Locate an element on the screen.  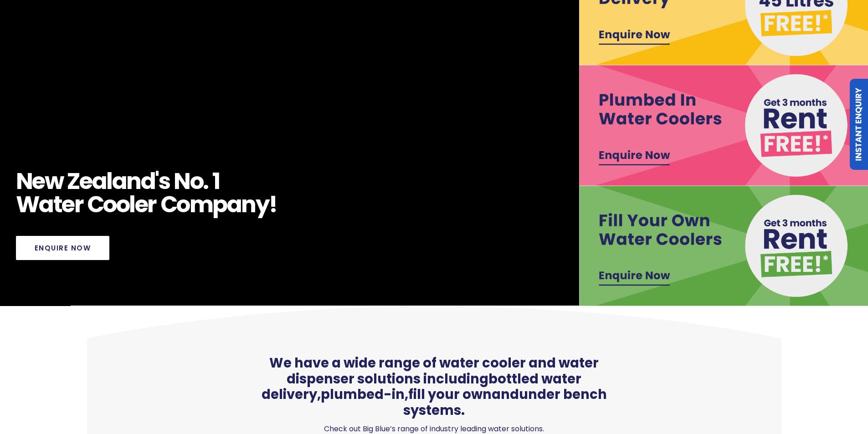
span: d is located at coordinates (148, 181).